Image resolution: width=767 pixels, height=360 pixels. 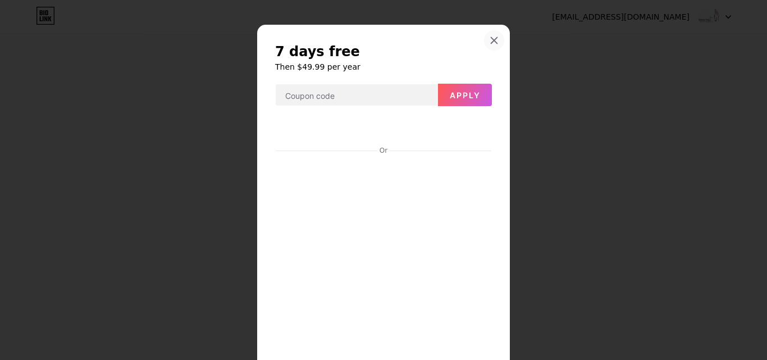 I want to click on div: Or, so click(x=383, y=150).